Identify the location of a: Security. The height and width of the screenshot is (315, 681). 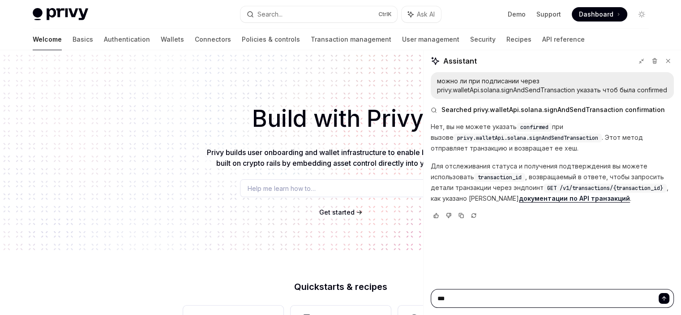
(483, 39).